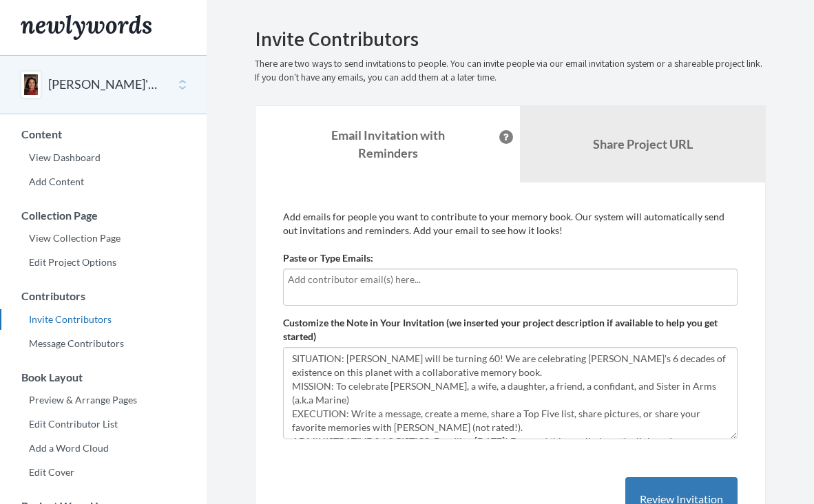  I want to click on img: Newlywords logo, so click(86, 28).